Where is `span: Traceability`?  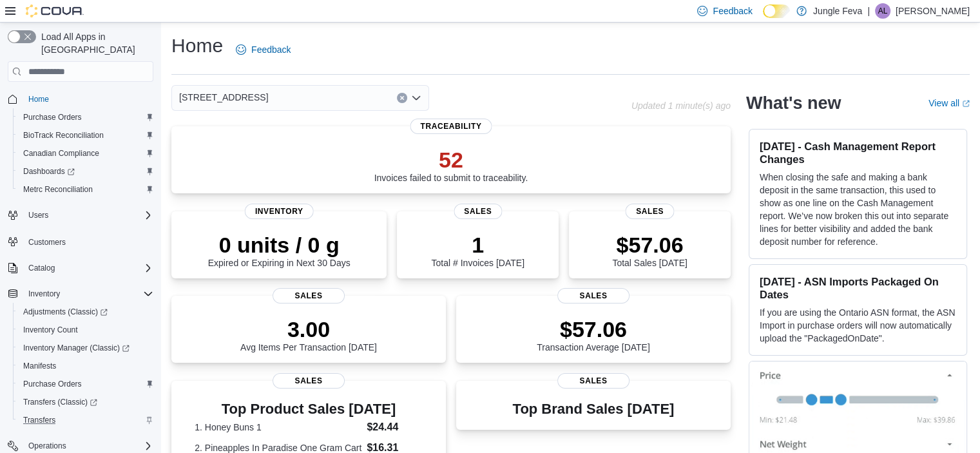 span: Traceability is located at coordinates (450, 126).